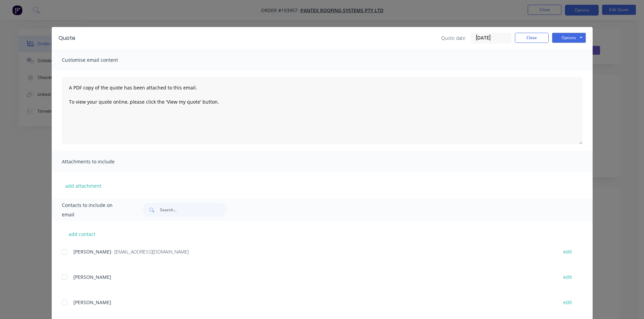  Describe the element at coordinates (322, 111) in the screenshot. I see `textarea: A PDF copy of the quote has been attached to this email. To view your quote online, please click ...` at that location.